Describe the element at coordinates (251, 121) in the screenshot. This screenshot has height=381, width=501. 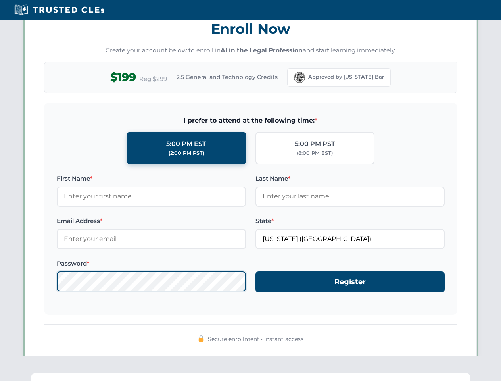
I see `span: I prefer to attend at the following time:` at that location.